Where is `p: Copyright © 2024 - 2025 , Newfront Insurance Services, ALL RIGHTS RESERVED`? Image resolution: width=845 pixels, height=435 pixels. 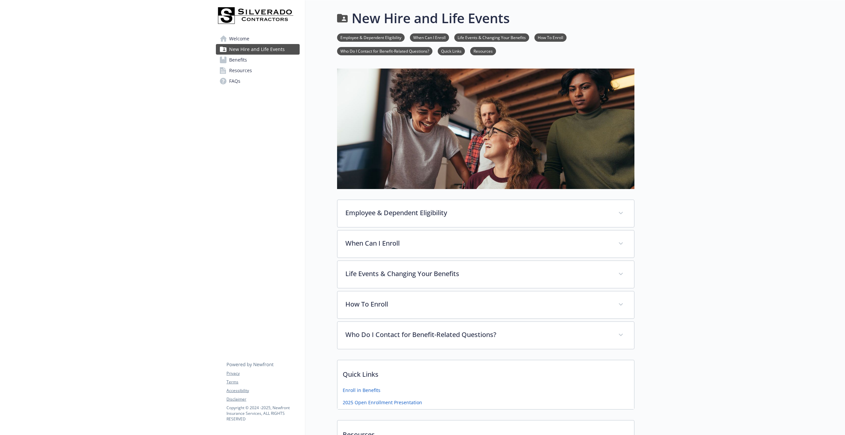 p: Copyright © 2024 - 2025 , Newfront Insurance Services, ALL RIGHTS RESERVED is located at coordinates (263, 413).